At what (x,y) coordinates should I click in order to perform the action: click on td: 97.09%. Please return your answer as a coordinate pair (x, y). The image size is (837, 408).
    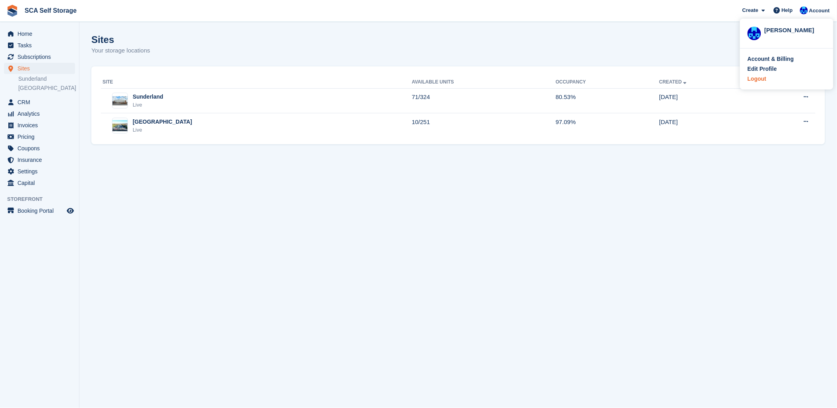
    Looking at the image, I should click on (607, 126).